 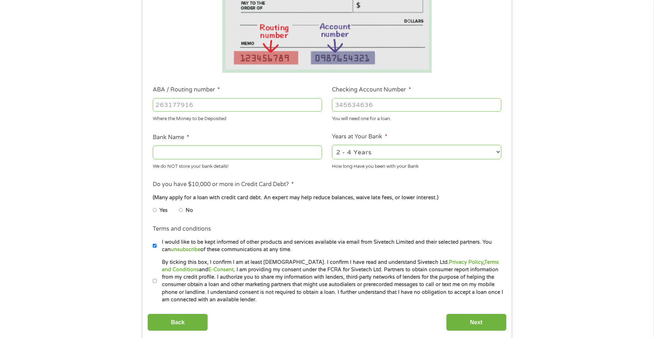 What do you see at coordinates (371, 90) in the screenshot?
I see `label: Checking Account Number` at bounding box center [371, 90].